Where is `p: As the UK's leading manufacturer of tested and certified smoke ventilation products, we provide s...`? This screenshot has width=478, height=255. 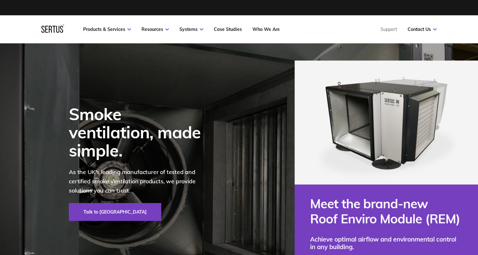
p: As the UK's leading manufacturer of tested and certified smoke ventilation products, we provide s... is located at coordinates (139, 181).